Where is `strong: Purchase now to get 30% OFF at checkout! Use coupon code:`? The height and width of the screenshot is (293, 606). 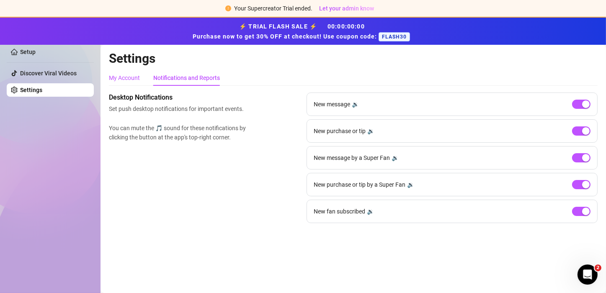
strong: Purchase now to get 30% OFF at checkout! Use coupon code: is located at coordinates (286, 36).